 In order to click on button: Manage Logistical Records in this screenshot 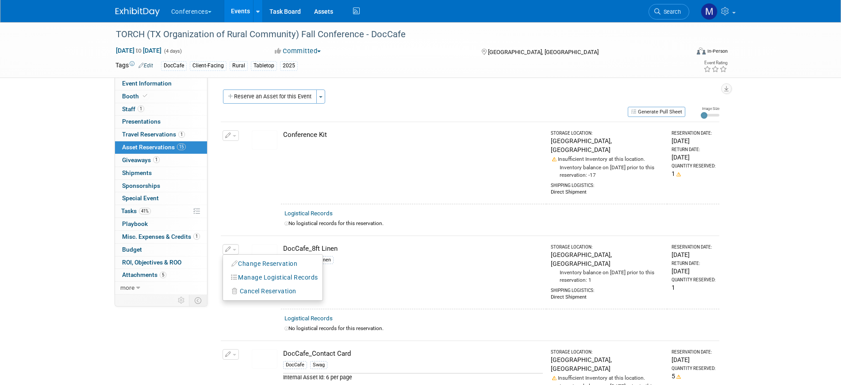, I will do `click(275, 277)`.